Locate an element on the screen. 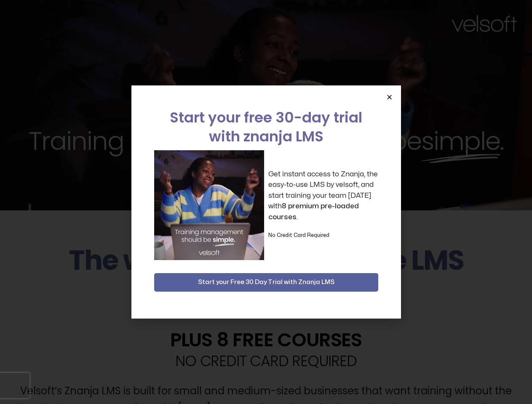 The width and height of the screenshot is (532, 404). h2: Start your free 30-day trial with znanja LMS is located at coordinates (266, 127).